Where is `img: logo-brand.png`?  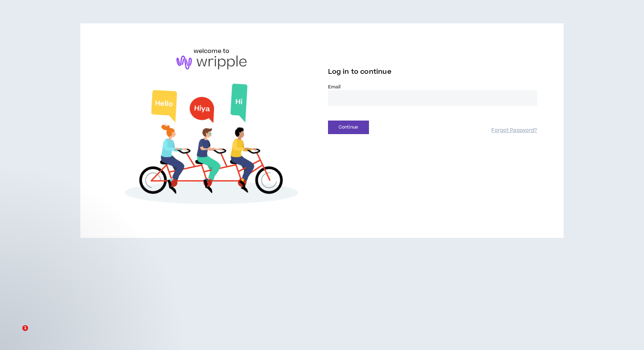 img: logo-brand.png is located at coordinates (211, 62).